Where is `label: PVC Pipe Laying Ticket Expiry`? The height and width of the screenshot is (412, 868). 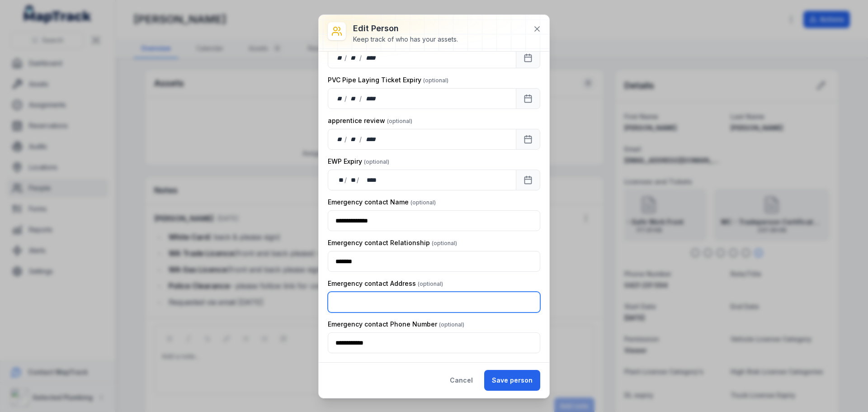
label: PVC Pipe Laying Ticket Expiry is located at coordinates (388, 80).